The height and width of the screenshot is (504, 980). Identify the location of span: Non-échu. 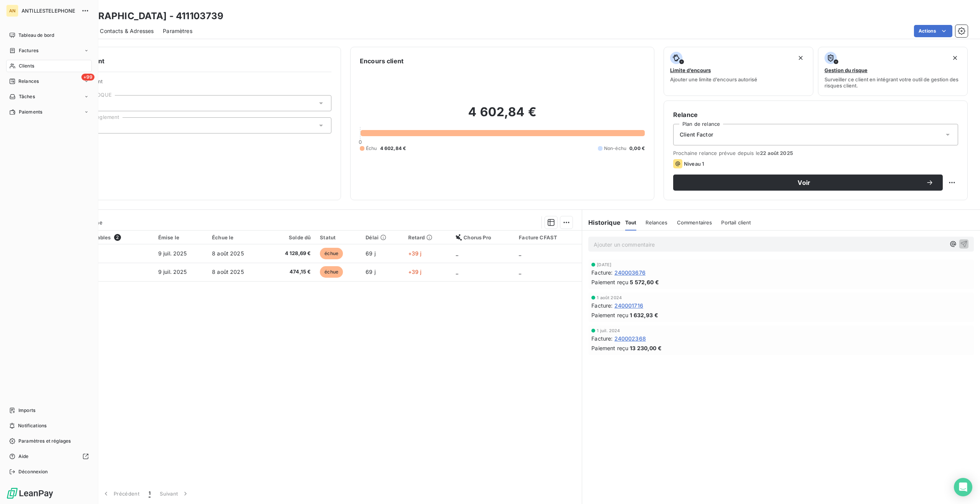
(615, 148).